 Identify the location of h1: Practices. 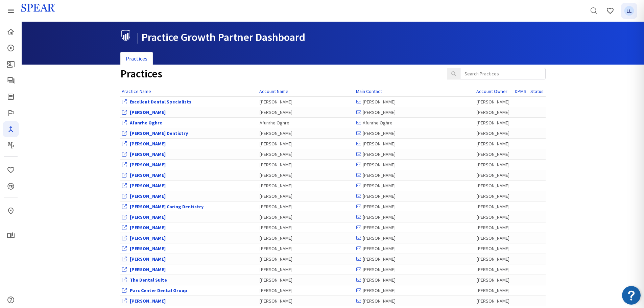
(279, 74).